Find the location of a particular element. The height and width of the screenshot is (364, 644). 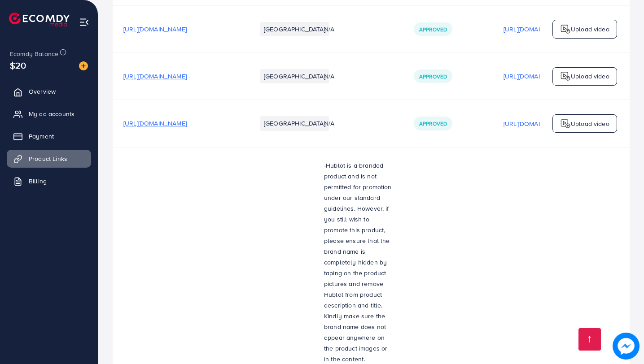

a: Billing is located at coordinates (48, 181).